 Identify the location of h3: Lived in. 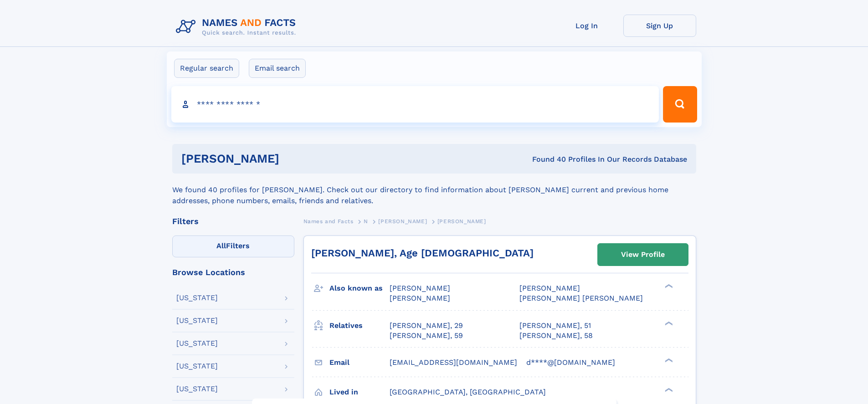
(359, 392).